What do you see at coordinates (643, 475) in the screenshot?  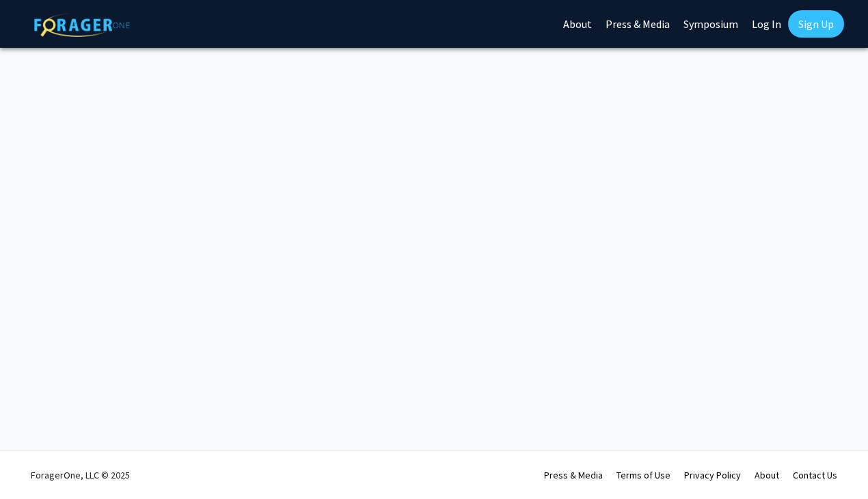 I see `a: Terms of Use` at bounding box center [643, 475].